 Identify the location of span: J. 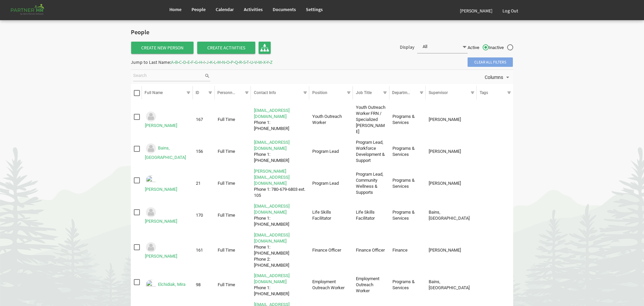
(207, 62).